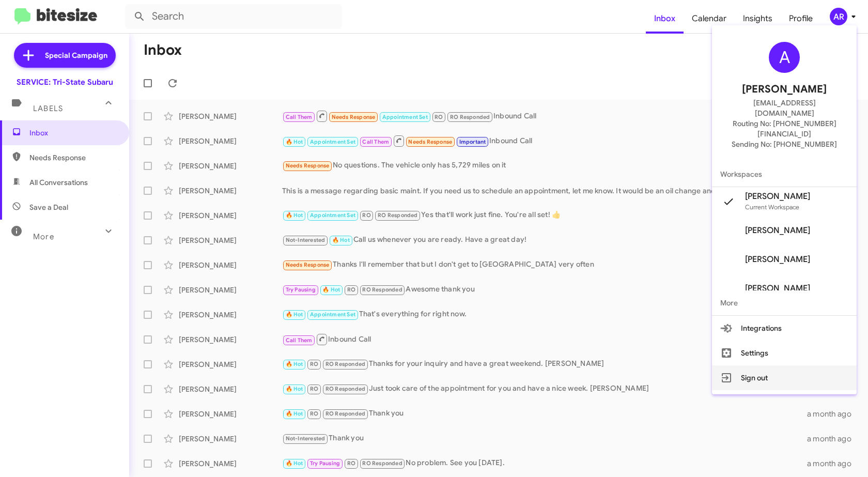 This screenshot has height=477, width=868. I want to click on span: Workspaces, so click(784, 174).